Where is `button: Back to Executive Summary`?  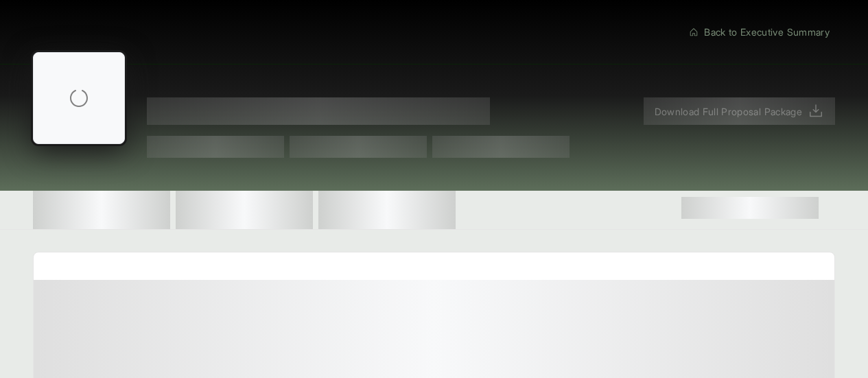 button: Back to Executive Summary is located at coordinates (758, 32).